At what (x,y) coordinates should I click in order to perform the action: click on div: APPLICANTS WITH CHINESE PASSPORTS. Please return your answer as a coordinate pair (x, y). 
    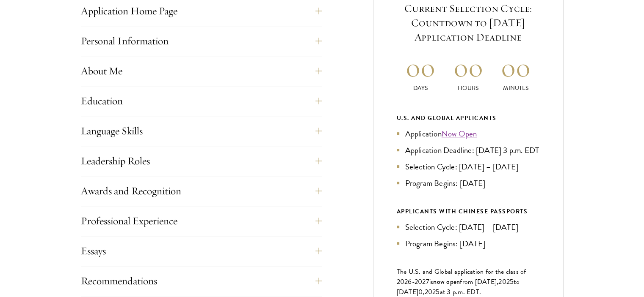
    Looking at the image, I should click on (469, 211).